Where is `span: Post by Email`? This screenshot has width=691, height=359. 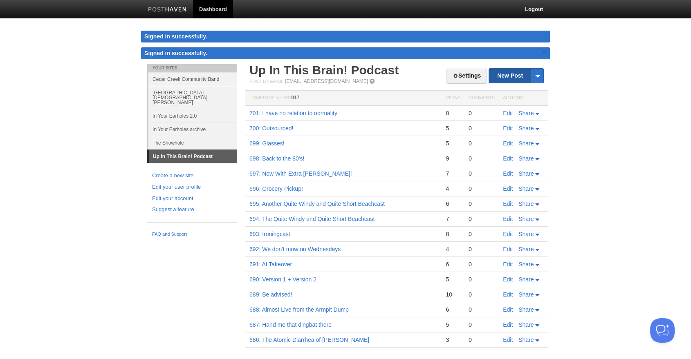
span: Post by Email is located at coordinates (266, 81).